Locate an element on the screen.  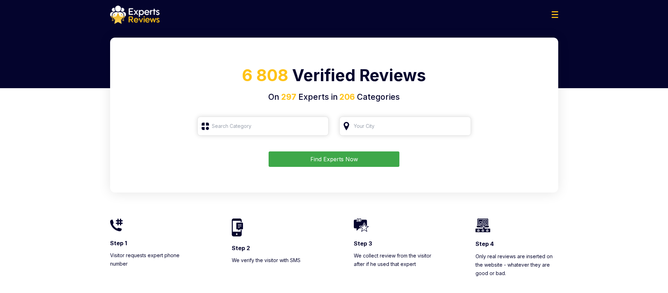
span: 206 is located at coordinates (346, 97).